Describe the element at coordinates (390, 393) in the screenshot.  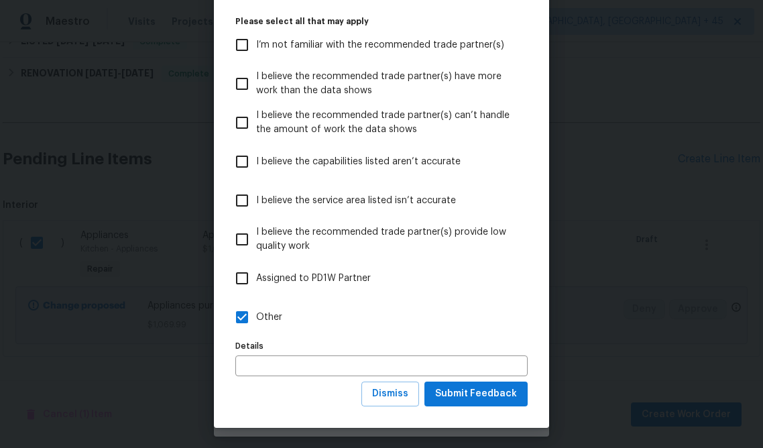
I see `span: Dismiss` at that location.